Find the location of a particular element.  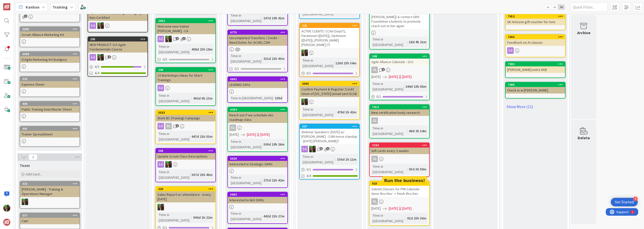

div: 273d 21h 42m is located at coordinates (274, 180).